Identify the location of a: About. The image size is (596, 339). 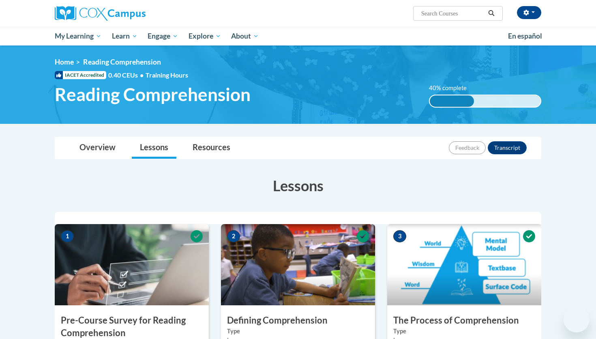
(245, 36).